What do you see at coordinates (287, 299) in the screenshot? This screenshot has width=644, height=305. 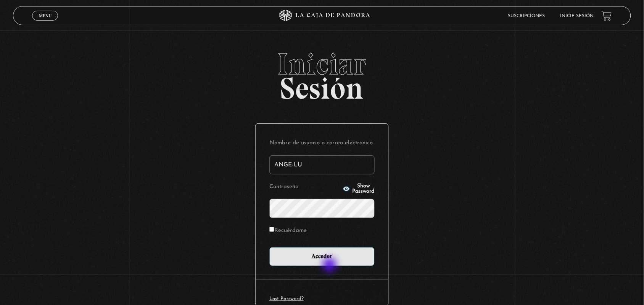 I see `a: Lost Password?` at bounding box center [287, 299].